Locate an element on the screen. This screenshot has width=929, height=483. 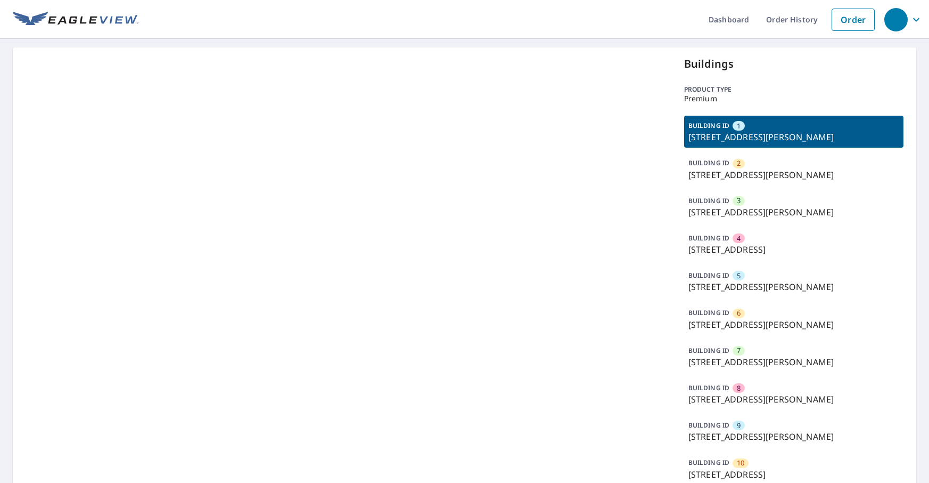
p: Product type is located at coordinates (794, 89).